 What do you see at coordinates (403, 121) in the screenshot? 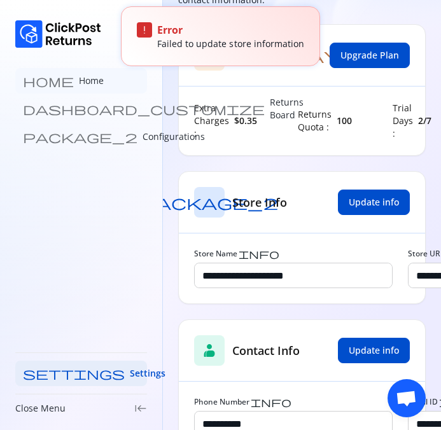
I see `p: Trial Days :` at bounding box center [403, 121].